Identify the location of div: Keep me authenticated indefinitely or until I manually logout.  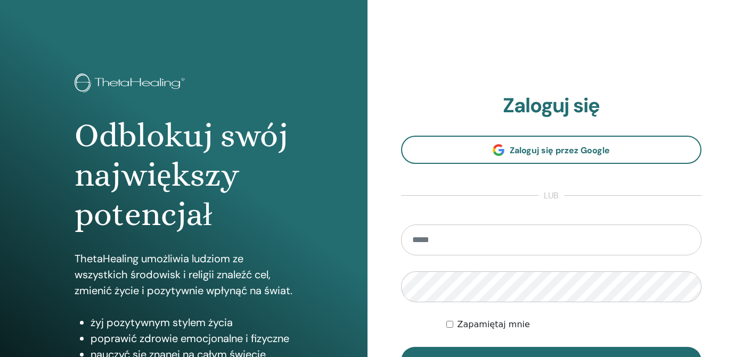
(574, 325).